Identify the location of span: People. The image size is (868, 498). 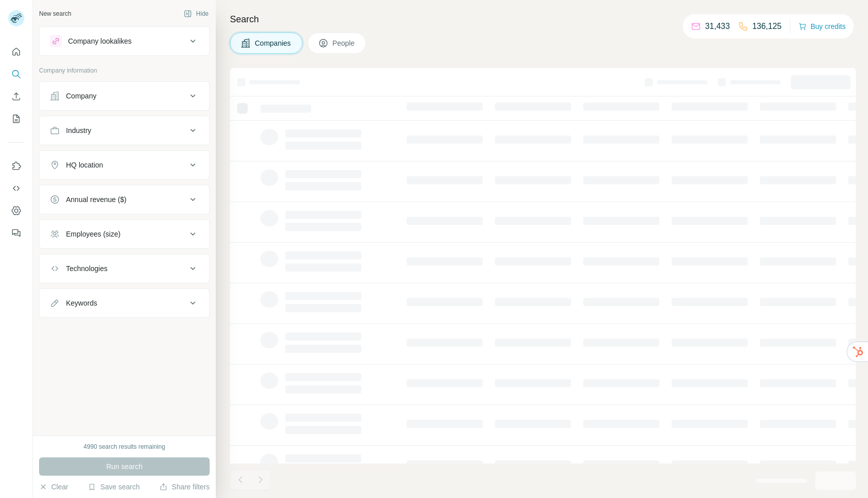
(344, 43).